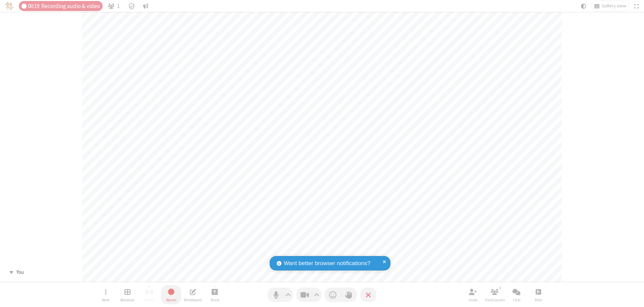  What do you see at coordinates (9, 6) in the screenshot?
I see `img: QA Selenium DO NOT DELETE OR CHANGE` at bounding box center [9, 6].